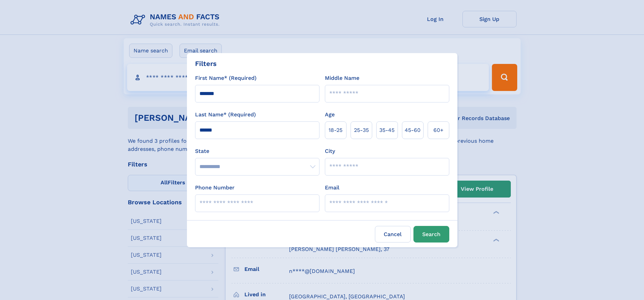  Describe the element at coordinates (332, 187) in the screenshot. I see `label: Email` at that location.